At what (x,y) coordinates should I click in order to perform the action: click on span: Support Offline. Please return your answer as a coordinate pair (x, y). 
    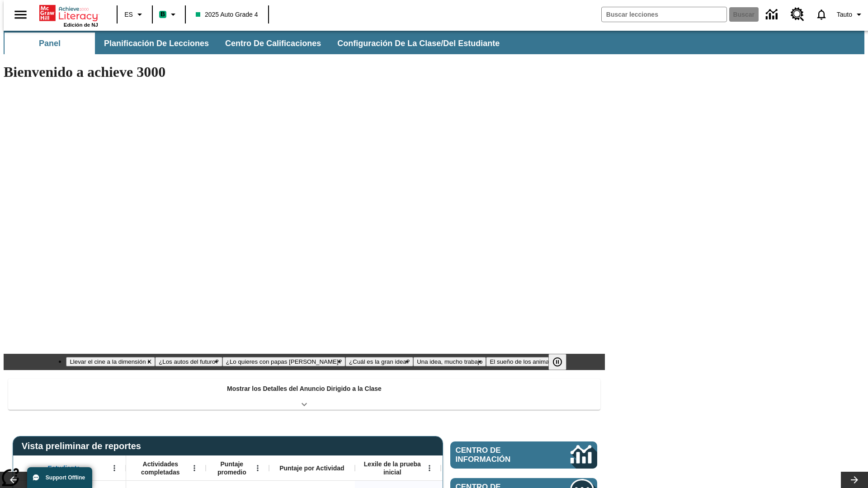
    Looking at the image, I should click on (65, 478).